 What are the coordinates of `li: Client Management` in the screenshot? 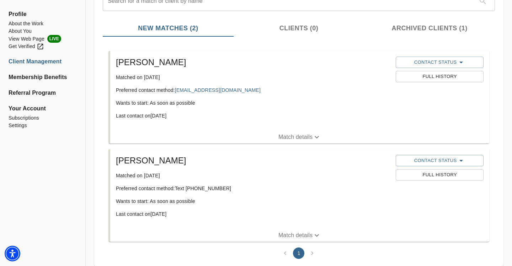 It's located at (43, 62).